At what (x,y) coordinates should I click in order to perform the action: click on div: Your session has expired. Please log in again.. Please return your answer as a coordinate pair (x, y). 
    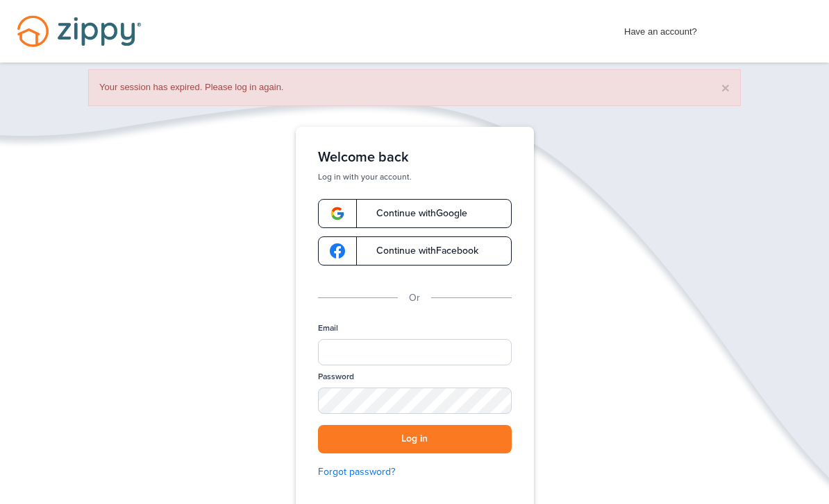
    Looking at the image, I should click on (414, 87).